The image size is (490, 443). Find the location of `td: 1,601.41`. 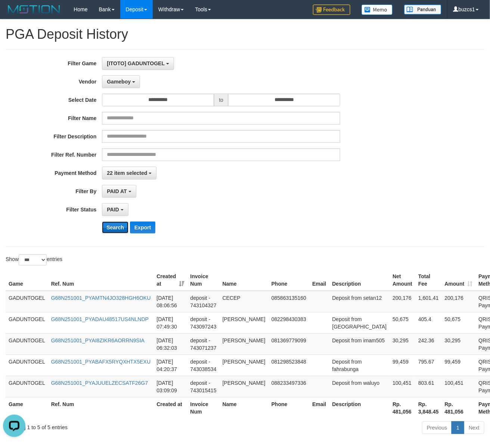

td: 1,601.41 is located at coordinates (428, 302).